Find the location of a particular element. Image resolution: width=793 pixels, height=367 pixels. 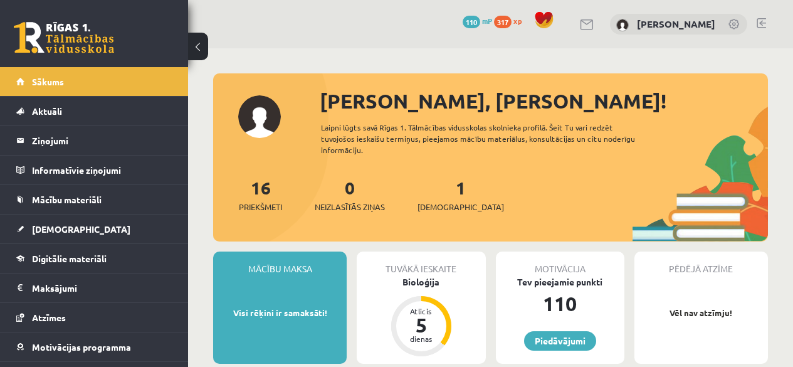

a: Aktuāli is located at coordinates (94, 111).